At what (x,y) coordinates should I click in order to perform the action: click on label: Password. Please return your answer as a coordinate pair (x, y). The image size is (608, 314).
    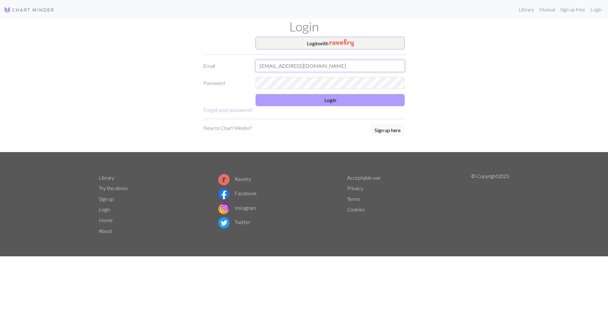
    Looking at the image, I should click on (226, 83).